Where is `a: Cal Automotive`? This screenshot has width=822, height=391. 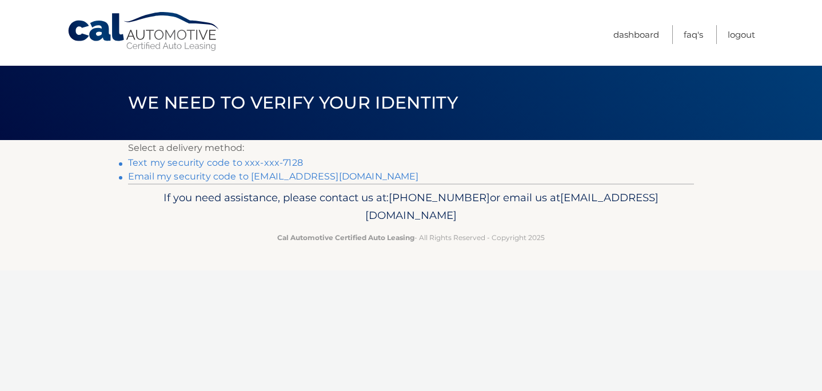
a: Cal Automotive is located at coordinates (144, 31).